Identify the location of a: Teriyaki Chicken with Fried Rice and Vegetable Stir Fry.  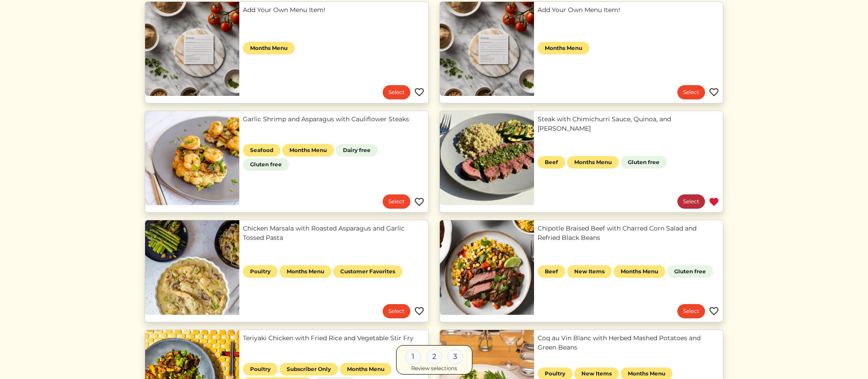
(333, 338).